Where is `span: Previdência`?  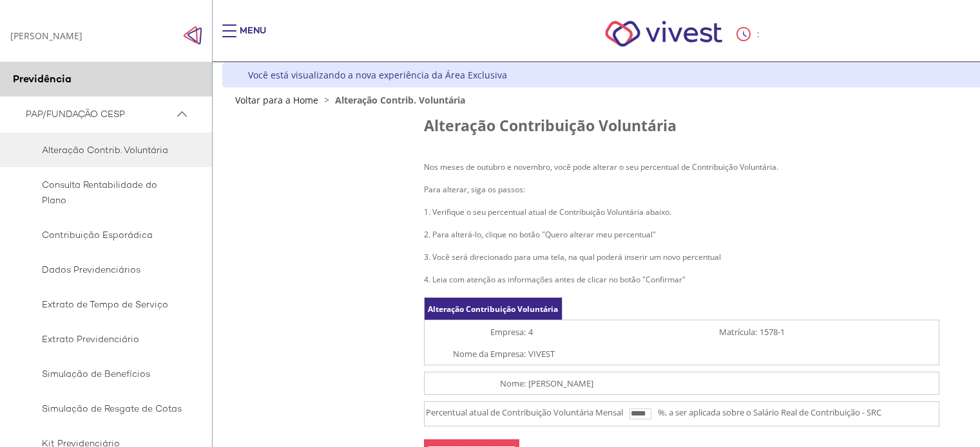
span: Previdência is located at coordinates (42, 79).